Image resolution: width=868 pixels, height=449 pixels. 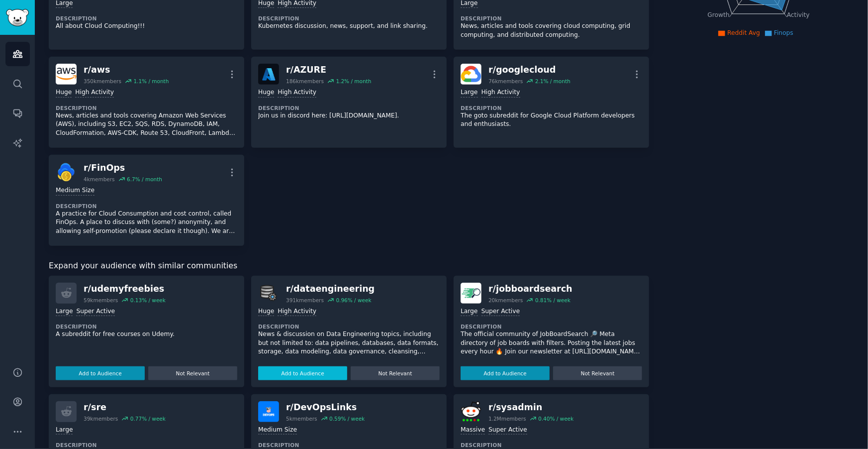 What do you see at coordinates (718, 15) in the screenshot?
I see `tspan: Growth` at bounding box center [718, 15].